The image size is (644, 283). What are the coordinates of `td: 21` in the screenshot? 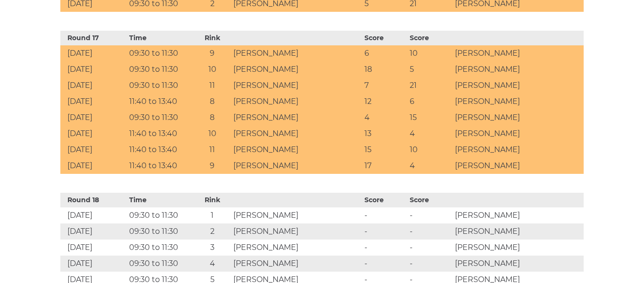 It's located at (430, 85).